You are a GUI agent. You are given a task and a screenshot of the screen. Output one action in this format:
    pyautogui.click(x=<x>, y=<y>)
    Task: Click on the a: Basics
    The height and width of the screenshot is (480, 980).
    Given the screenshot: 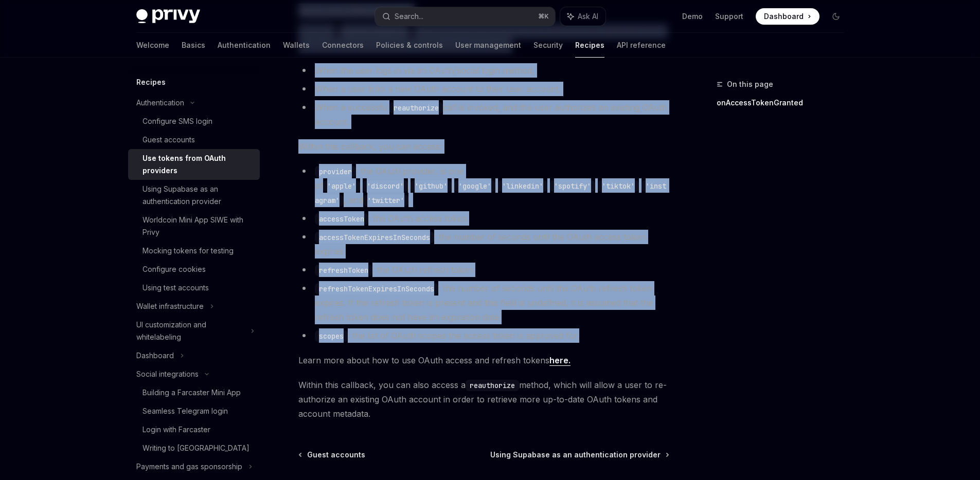 What is the action you would take?
    pyautogui.click(x=193, y=46)
    